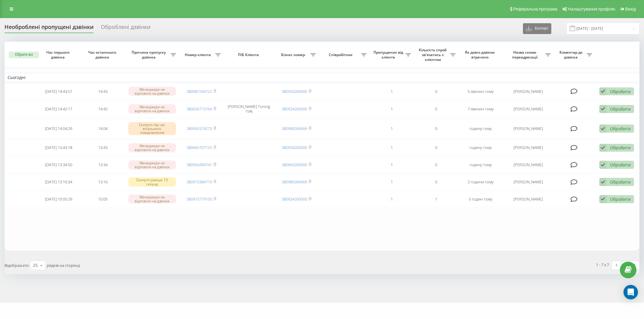  Describe the element at coordinates (49, 28) in the screenshot. I see `div: Необроблені пропущені дзвінки` at that location.